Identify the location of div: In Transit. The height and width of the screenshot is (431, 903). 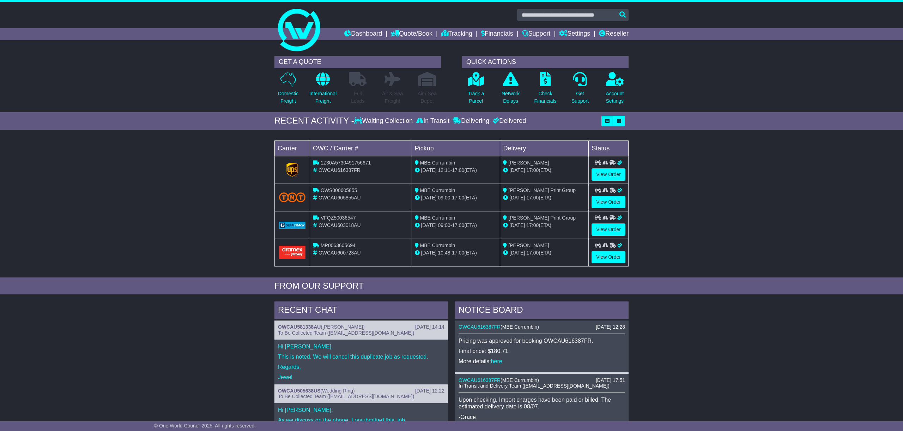
(433, 121).